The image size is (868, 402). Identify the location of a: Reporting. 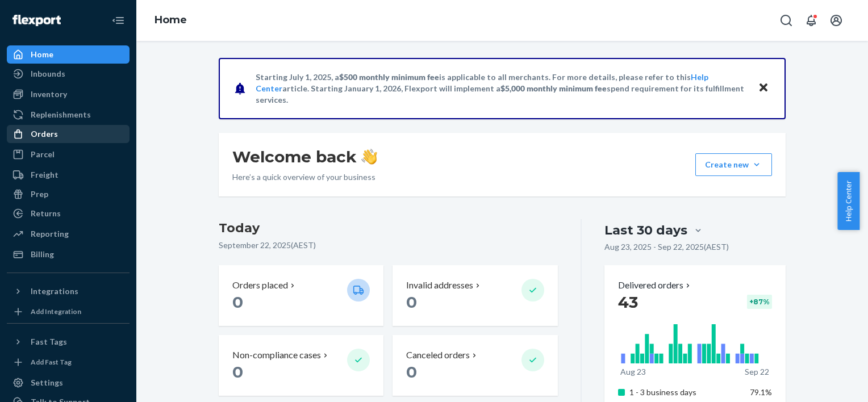
(68, 234).